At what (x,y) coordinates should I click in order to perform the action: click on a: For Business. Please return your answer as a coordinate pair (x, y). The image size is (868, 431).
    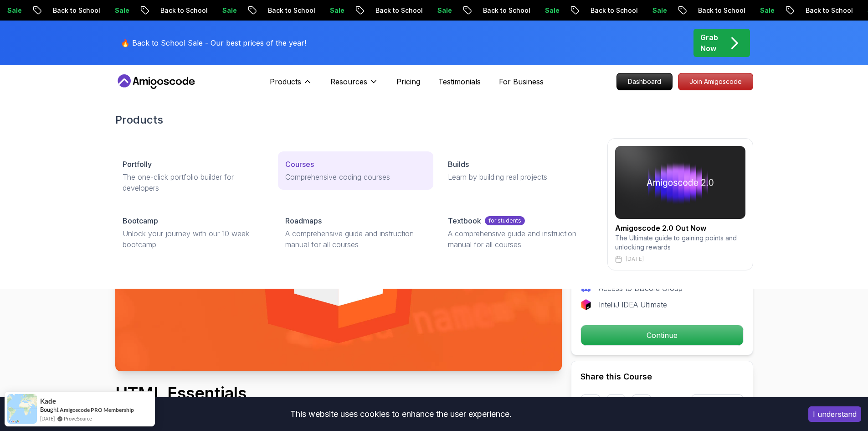
    Looking at the image, I should click on (522, 82).